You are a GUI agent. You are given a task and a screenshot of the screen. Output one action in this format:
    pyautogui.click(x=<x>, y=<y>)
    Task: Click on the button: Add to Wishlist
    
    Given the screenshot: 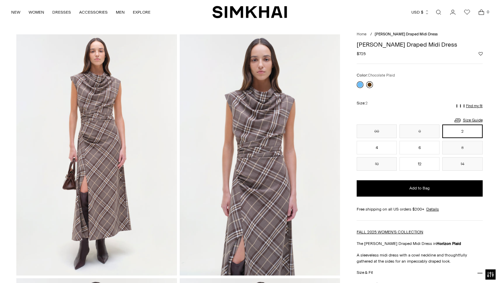 What is the action you would take?
    pyautogui.click(x=481, y=54)
    